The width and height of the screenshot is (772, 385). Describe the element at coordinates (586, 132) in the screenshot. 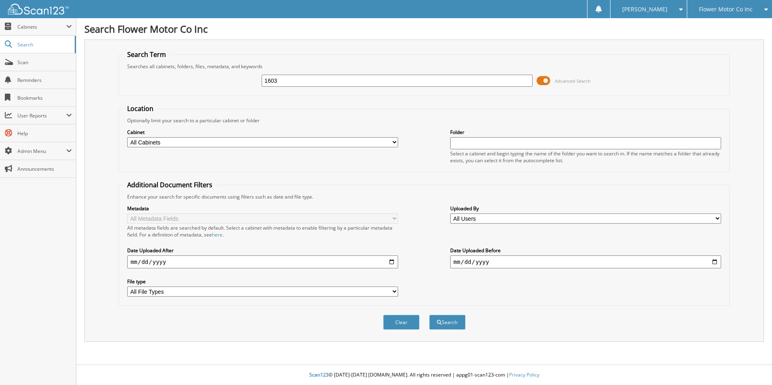

I see `label: Folder` at that location.